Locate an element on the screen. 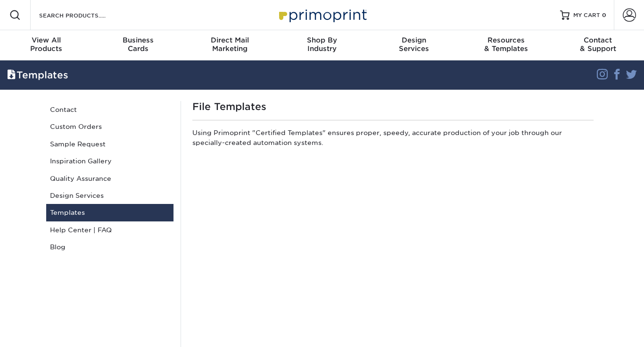 The height and width of the screenshot is (347, 644). span: 0 is located at coordinates (604, 15).